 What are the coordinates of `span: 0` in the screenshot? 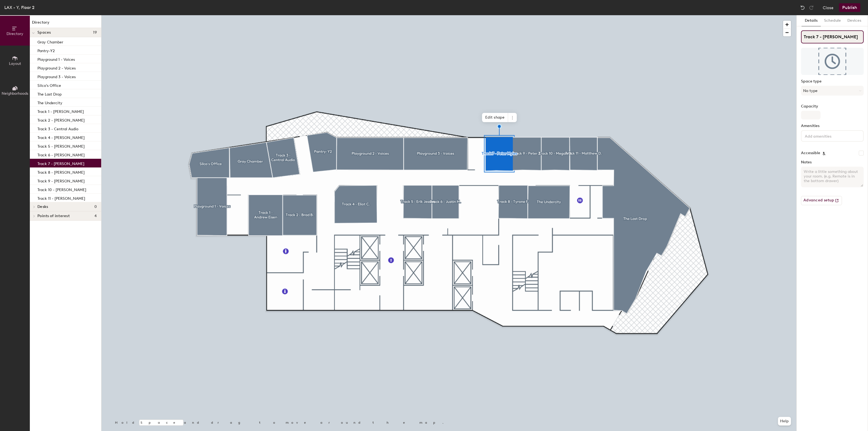 It's located at (95, 206).